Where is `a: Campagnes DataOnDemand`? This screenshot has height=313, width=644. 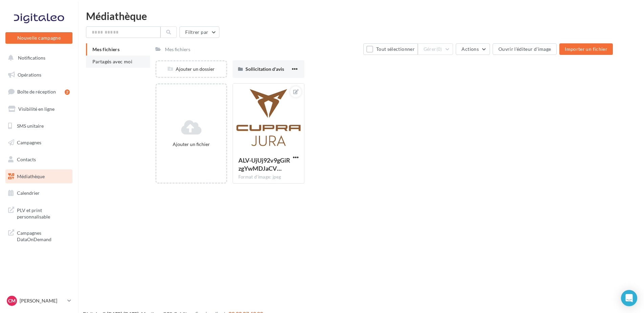 a: Campagnes DataOnDemand is located at coordinates (39, 236).